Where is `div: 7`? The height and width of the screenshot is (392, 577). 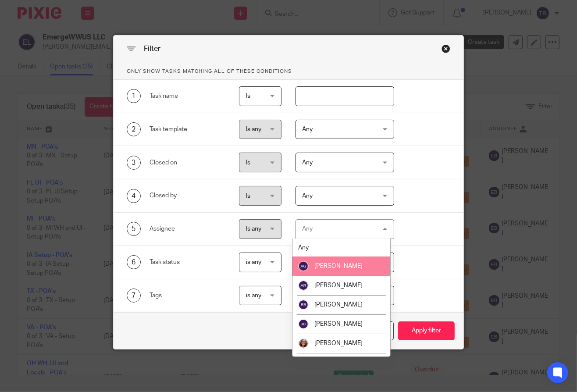
div: 7 is located at coordinates (134, 296).